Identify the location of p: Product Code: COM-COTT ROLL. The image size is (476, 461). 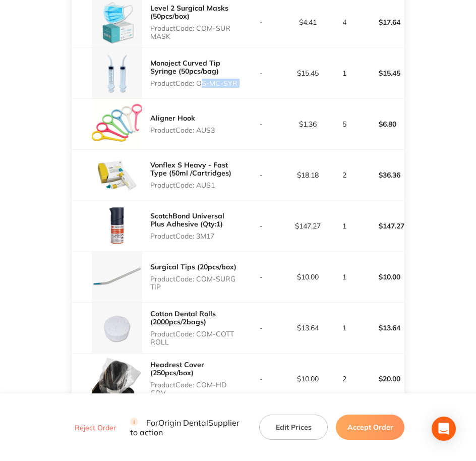
(194, 338).